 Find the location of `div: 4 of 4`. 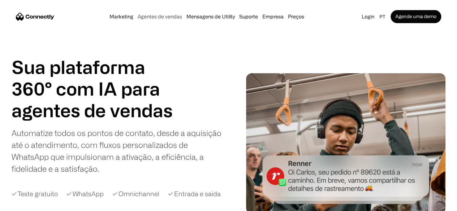

div: 4 of 4 is located at coordinates (95, 110).